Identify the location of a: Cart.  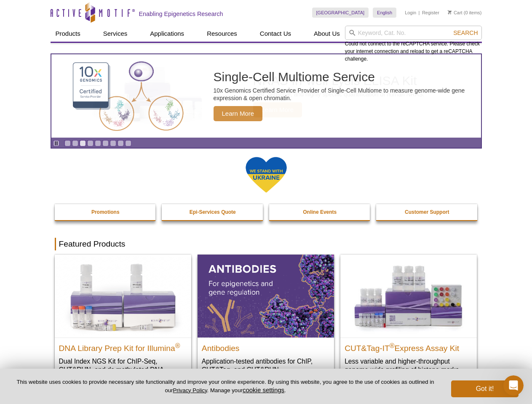
(455, 13).